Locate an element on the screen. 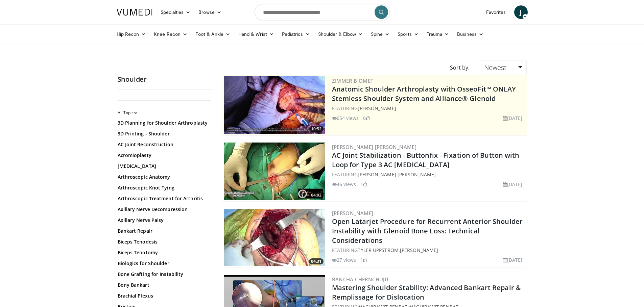 The width and height of the screenshot is (644, 307). a: 04:31 is located at coordinates (274, 238).